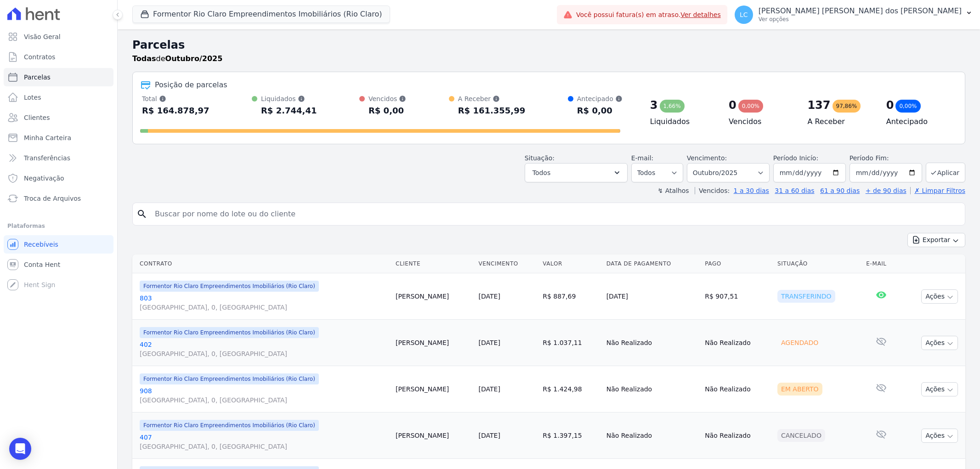  I want to click on div: Transferindo, so click(806, 296).